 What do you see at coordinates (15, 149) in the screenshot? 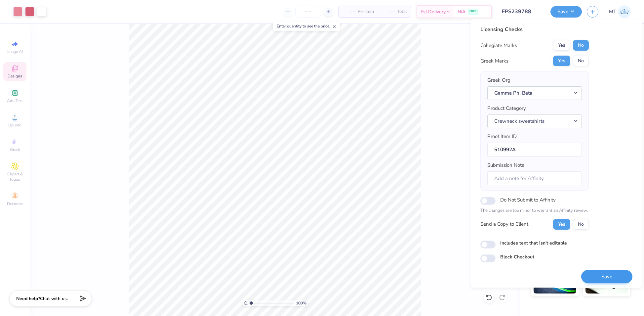
I see `span: Greek` at bounding box center [15, 149].